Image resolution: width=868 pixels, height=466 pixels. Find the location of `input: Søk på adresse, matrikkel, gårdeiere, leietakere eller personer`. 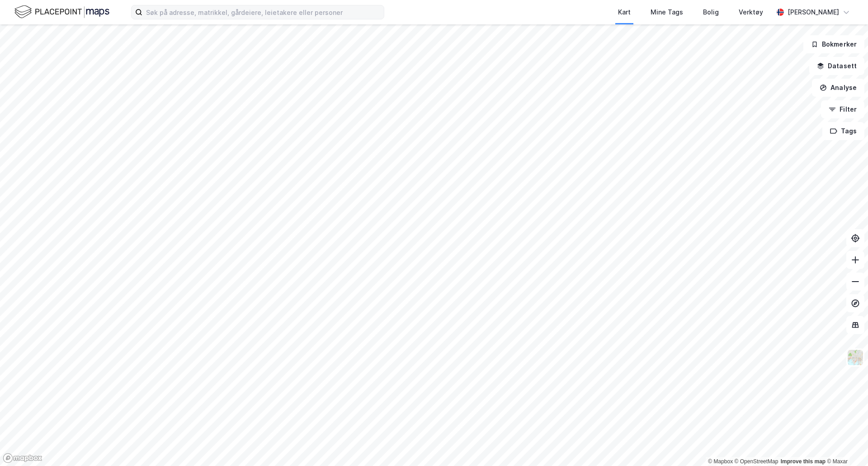

input: Søk på adresse, matrikkel, gårdeiere, leietakere eller personer is located at coordinates (263, 12).